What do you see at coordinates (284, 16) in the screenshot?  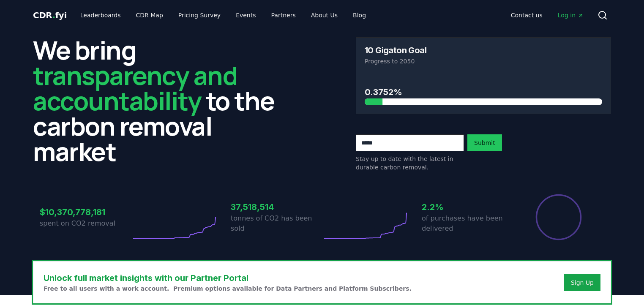 I see `a: Partners` at bounding box center [284, 16].